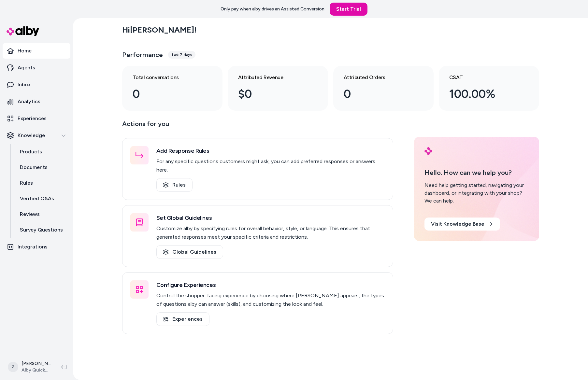  What do you see at coordinates (36, 102) in the screenshot?
I see `a: Analytics` at bounding box center [36, 102].